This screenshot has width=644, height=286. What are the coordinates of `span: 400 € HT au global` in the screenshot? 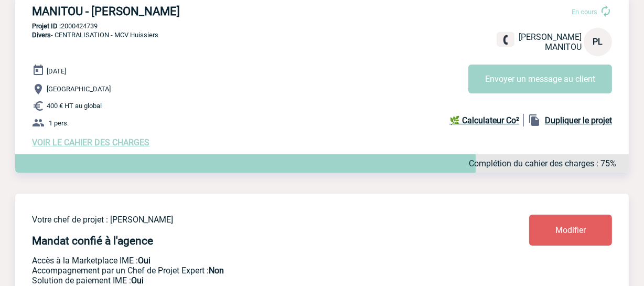 It's located at (73, 106).